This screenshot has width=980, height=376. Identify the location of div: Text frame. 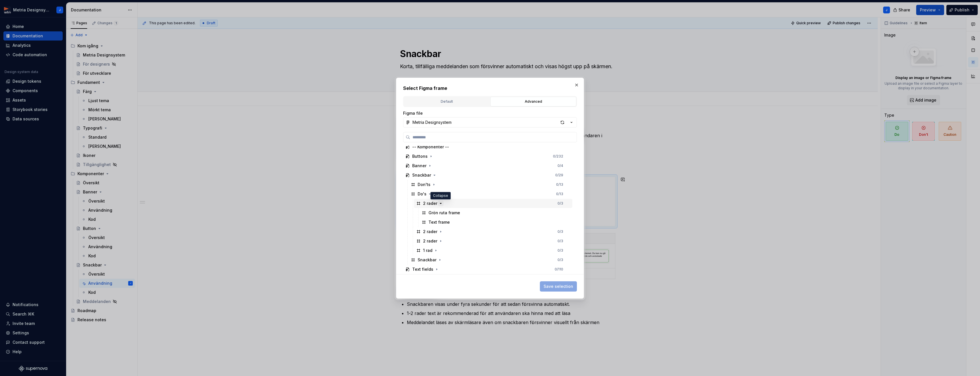
(439, 222).